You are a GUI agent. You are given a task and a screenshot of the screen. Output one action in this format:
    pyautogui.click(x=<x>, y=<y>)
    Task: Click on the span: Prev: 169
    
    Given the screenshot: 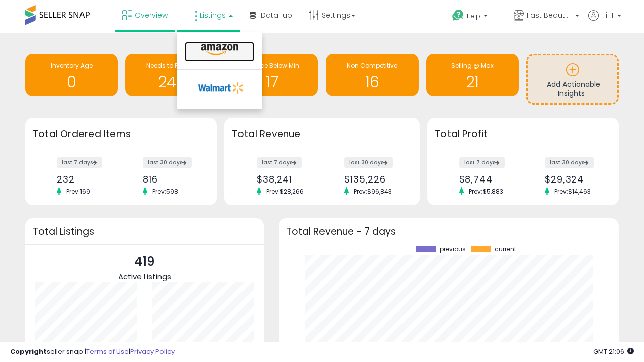 What is the action you would take?
    pyautogui.click(x=78, y=191)
    